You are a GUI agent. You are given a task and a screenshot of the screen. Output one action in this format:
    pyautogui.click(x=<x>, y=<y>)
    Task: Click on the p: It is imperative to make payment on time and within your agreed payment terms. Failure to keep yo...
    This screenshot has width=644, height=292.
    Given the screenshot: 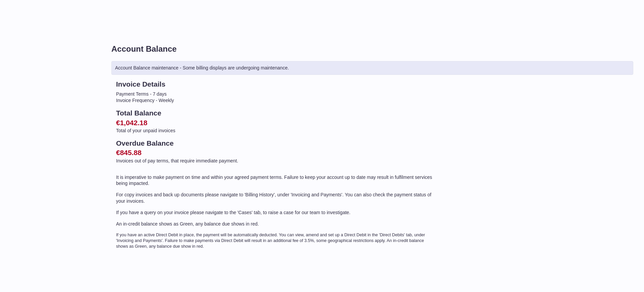 What is the action you would take?
    pyautogui.click(x=276, y=180)
    